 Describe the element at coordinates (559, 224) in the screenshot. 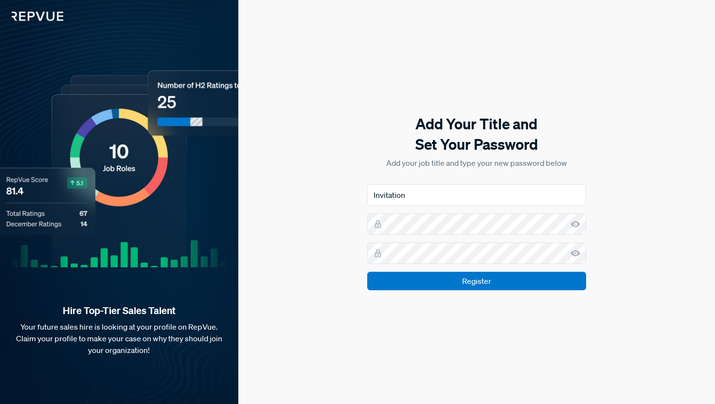

I see `keeper-lock: Open Keeper Popup` at that location.